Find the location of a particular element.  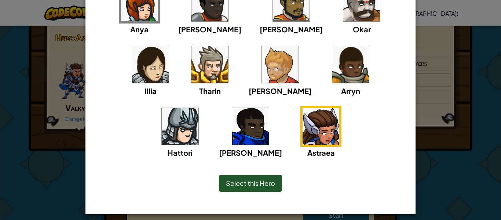

span: Hattori is located at coordinates (180, 152).